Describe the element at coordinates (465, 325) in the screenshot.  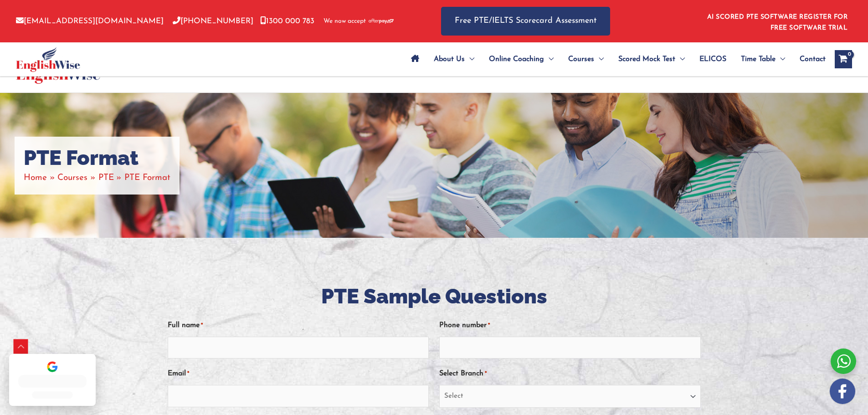
I see `label: Phone number` at that location.